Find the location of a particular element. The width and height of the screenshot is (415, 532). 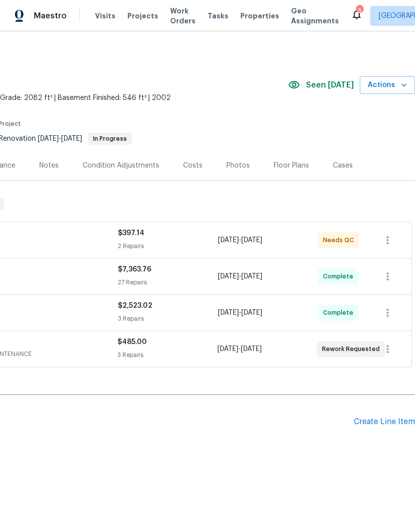

div: Create Line Item is located at coordinates (384, 421).